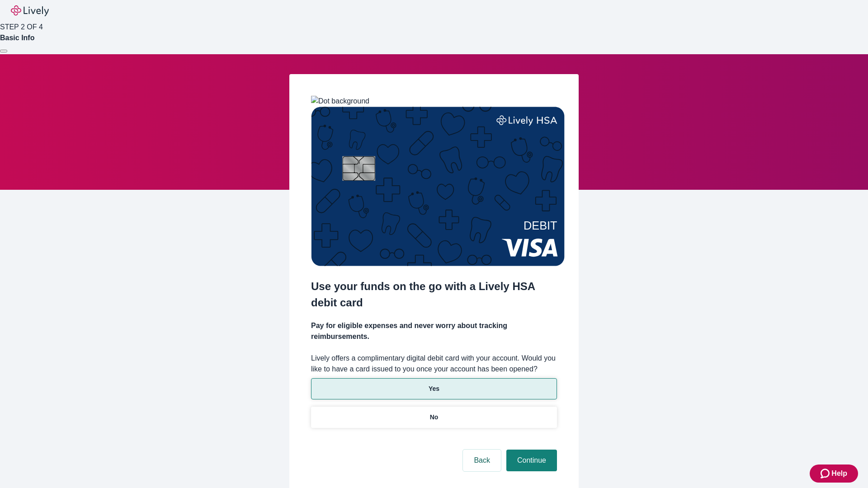 This screenshot has width=868, height=488. Describe the element at coordinates (434, 388) in the screenshot. I see `button: Yes` at that location.